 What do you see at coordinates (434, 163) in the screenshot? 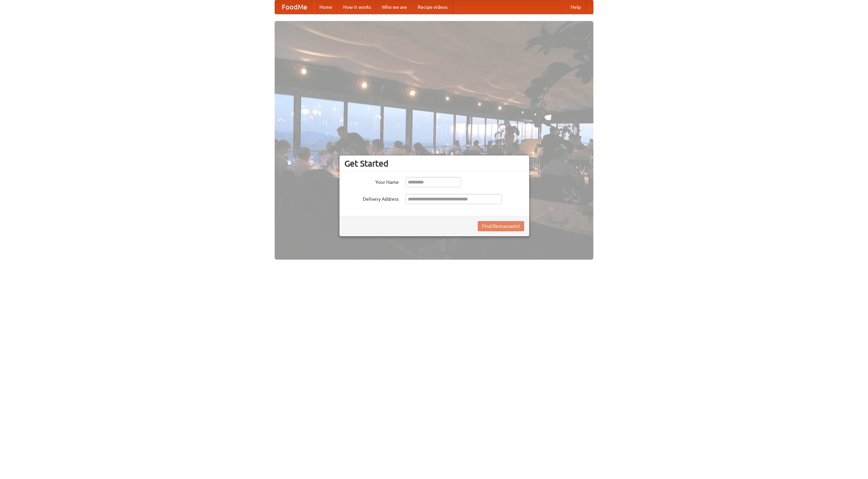
I see `h3: Get Started` at bounding box center [434, 163].